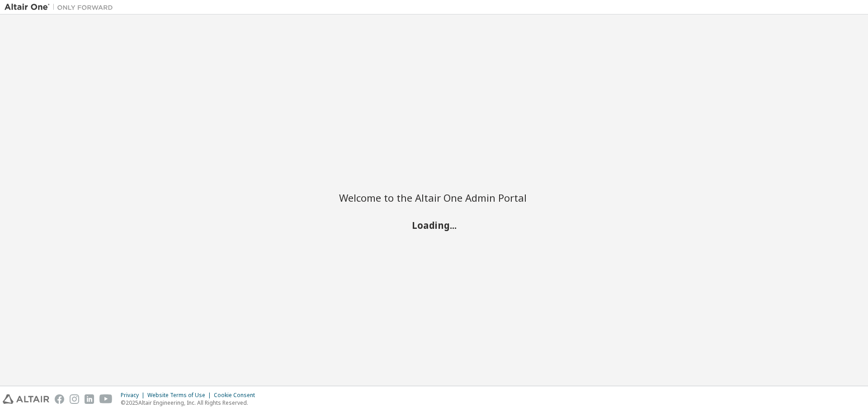  Describe the element at coordinates (74, 399) in the screenshot. I see `img: instagram.svg` at that location.